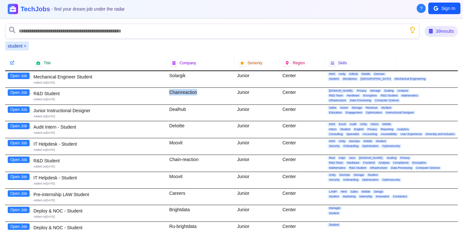  Describe the element at coordinates (187, 63) in the screenshot. I see `span: Company` at that location.